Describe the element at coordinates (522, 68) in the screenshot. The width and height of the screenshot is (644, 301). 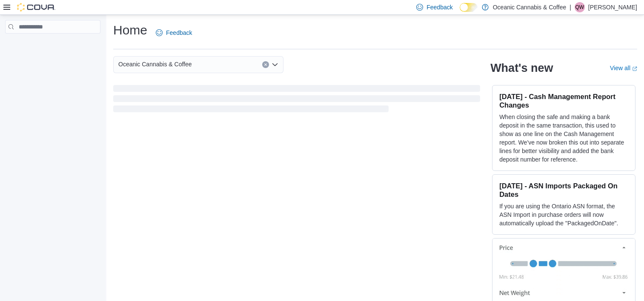
I see `h2: What's new` at that location.